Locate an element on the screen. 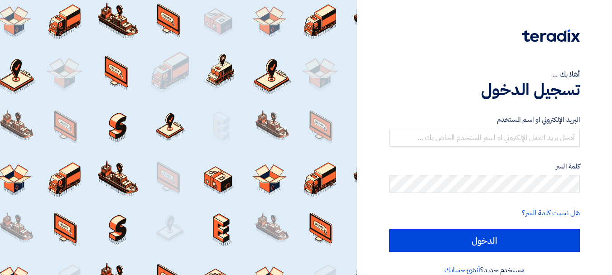 This screenshot has height=275, width=612. h1: تسجيل الدخول is located at coordinates (484, 90).